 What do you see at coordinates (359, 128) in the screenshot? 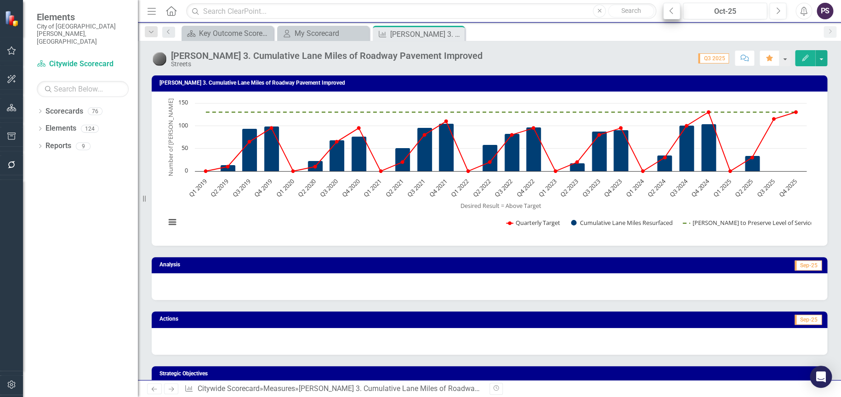
I see `path: Q4 2020, 95. Quarterly Target.` at bounding box center [359, 128].